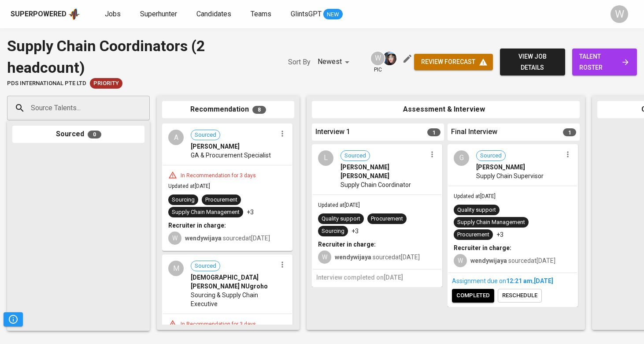 Image resolution: width=644 pixels, height=344 pixels. Describe the element at coordinates (139, 57) in the screenshot. I see `div: Supply Chain Coordinators (2 headcount)` at that location.